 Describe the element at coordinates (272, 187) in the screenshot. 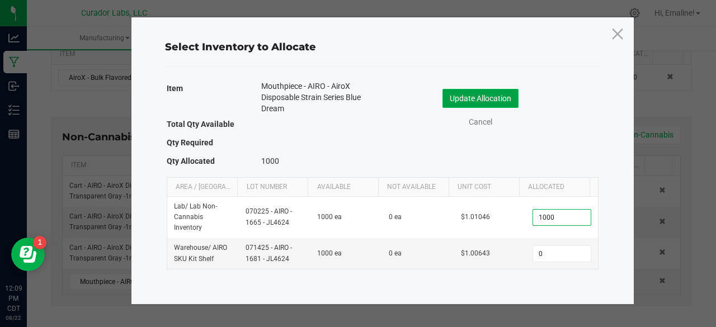

I see `th: Lot Number` at that location.